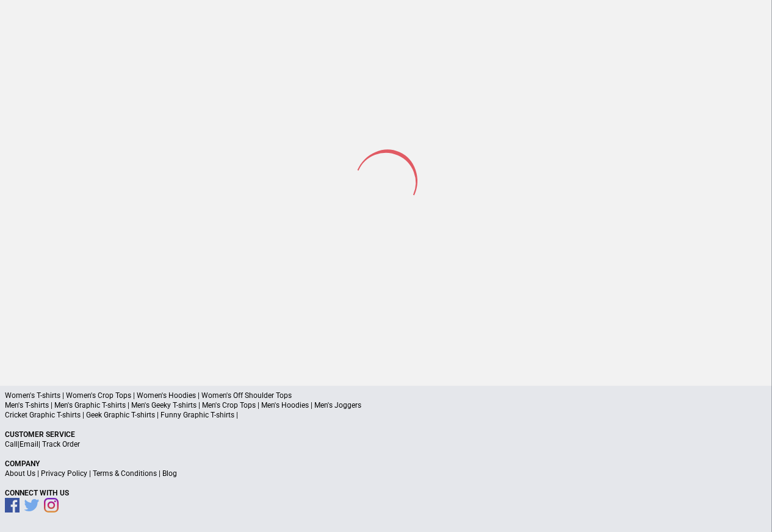 This screenshot has width=772, height=532. Describe the element at coordinates (20, 474) in the screenshot. I see `a: About Us` at that location.